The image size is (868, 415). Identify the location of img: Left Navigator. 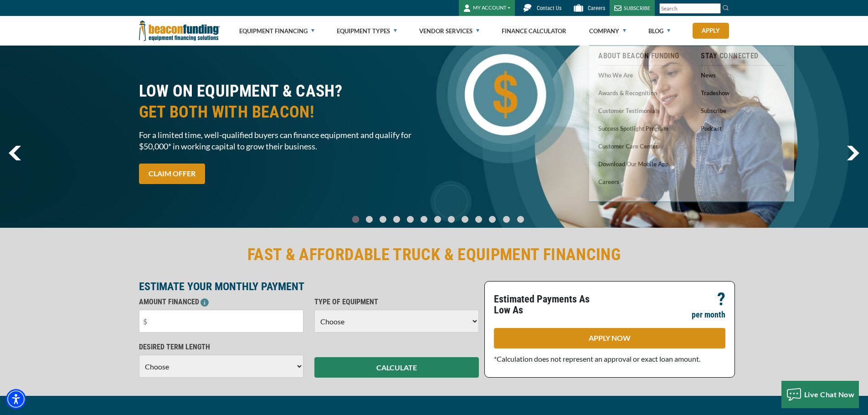
(15, 153).